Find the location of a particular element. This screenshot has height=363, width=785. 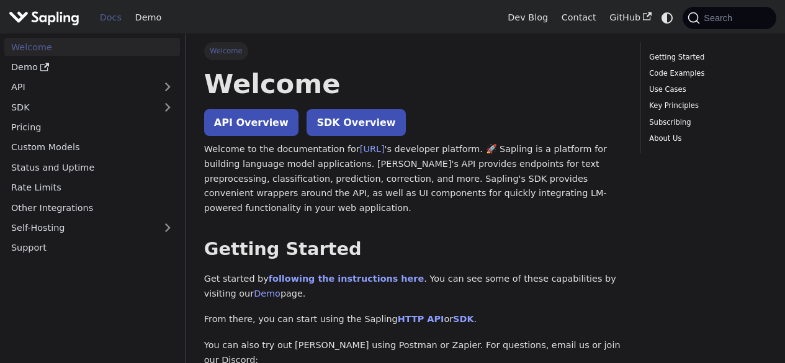

a: Subscribing is located at coordinates (706, 122).